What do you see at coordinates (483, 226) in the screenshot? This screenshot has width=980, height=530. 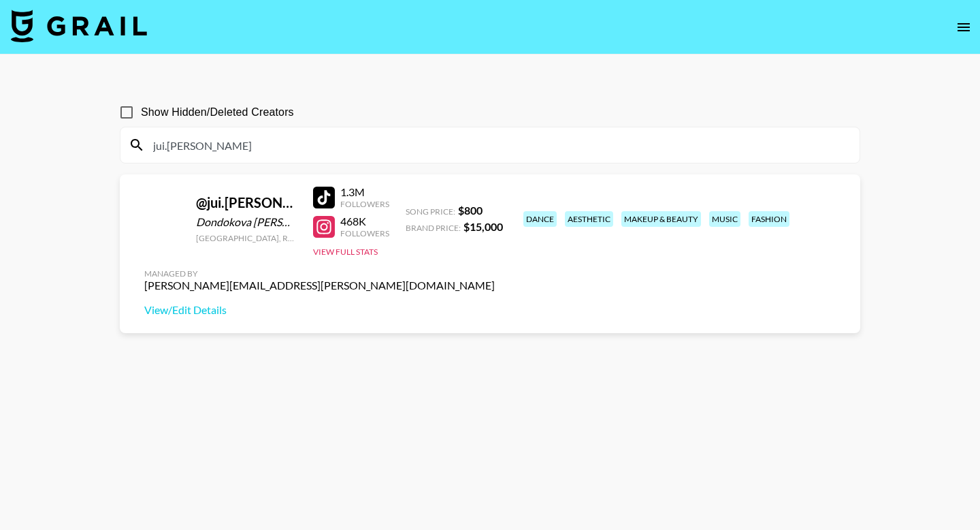 I see `strong: $ 15,000` at bounding box center [483, 226].